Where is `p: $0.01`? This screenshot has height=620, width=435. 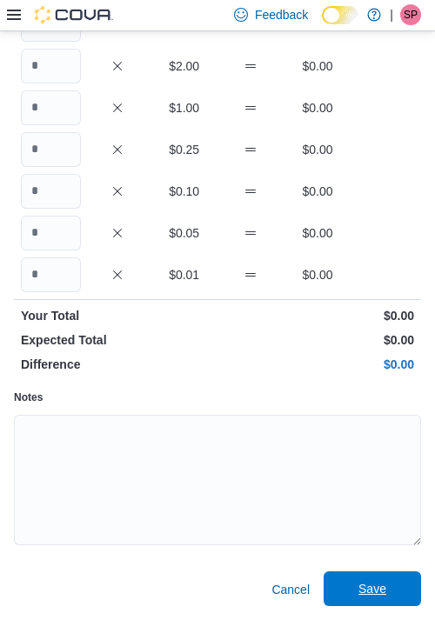
p: $0.01 is located at coordinates (183, 275).